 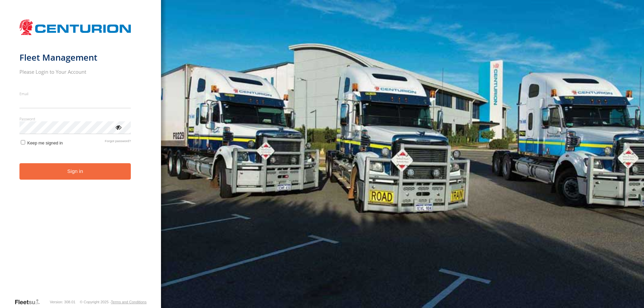 I want to click on div: Version: 308.01, so click(x=63, y=302).